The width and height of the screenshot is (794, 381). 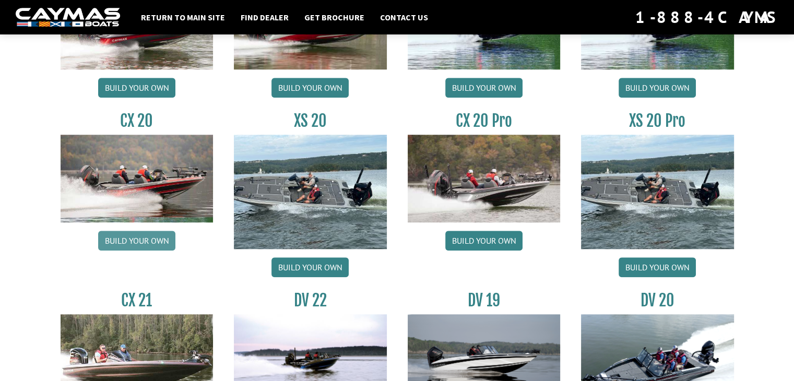 What do you see at coordinates (707, 17) in the screenshot?
I see `div: 1-888-4CAYMAS` at bounding box center [707, 17].